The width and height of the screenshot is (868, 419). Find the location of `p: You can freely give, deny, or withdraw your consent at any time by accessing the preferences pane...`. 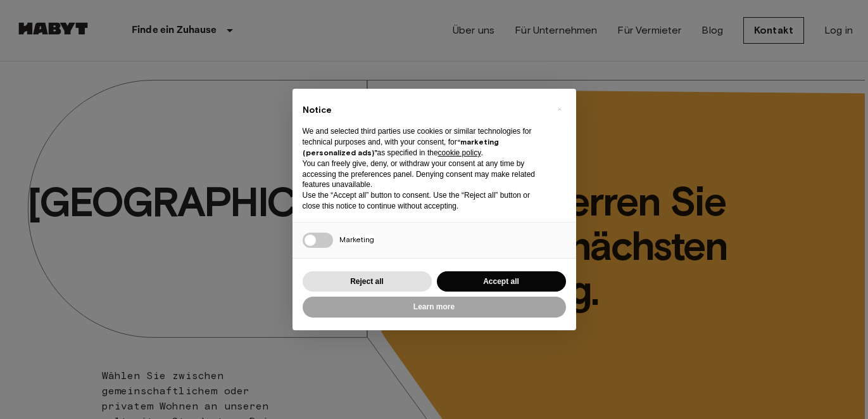

p: You can freely give, deny, or withdraw your consent at any time by accessing the preferences pane... is located at coordinates (424, 174).